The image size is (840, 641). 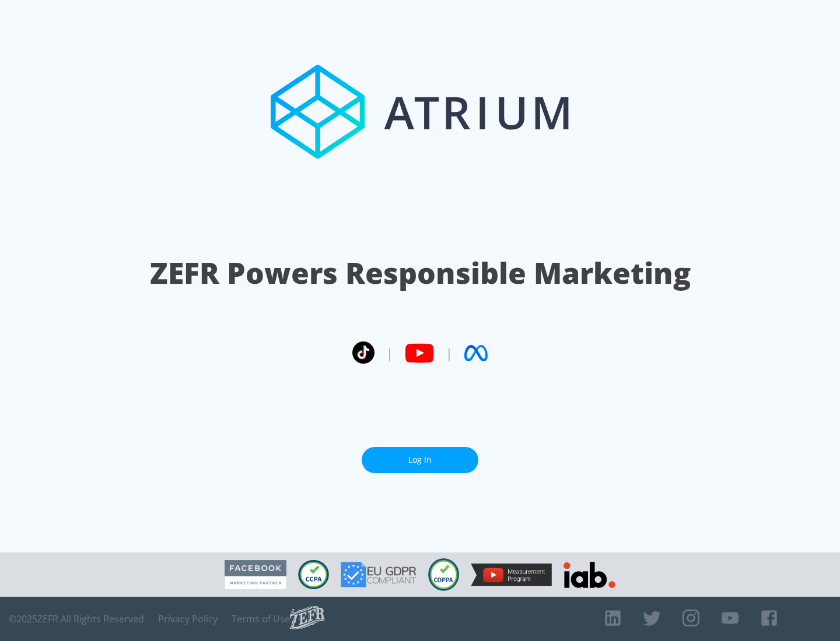 What do you see at coordinates (420, 273) in the screenshot?
I see `h1: ZEFR Powers Responsible Marketing` at bounding box center [420, 273].